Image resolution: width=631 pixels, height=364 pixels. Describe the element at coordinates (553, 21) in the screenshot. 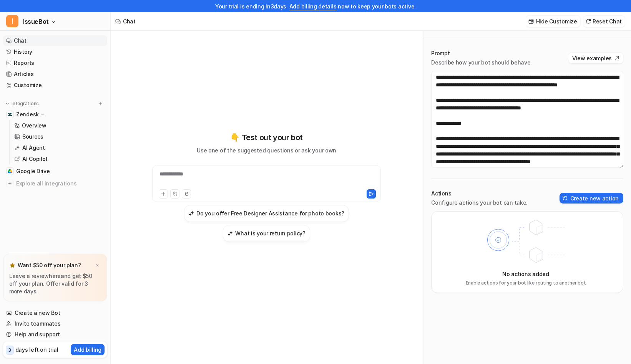

I see `button: Hide Customize` at that location.